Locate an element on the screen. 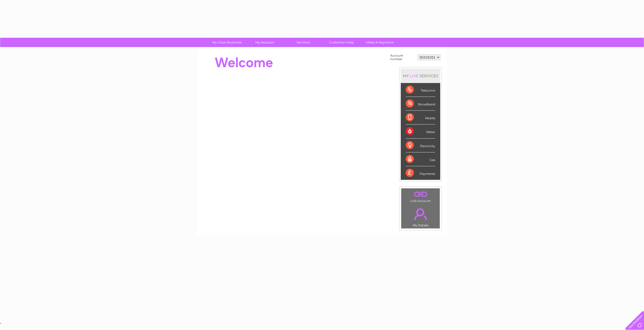  a: My Account is located at coordinates (265, 42).